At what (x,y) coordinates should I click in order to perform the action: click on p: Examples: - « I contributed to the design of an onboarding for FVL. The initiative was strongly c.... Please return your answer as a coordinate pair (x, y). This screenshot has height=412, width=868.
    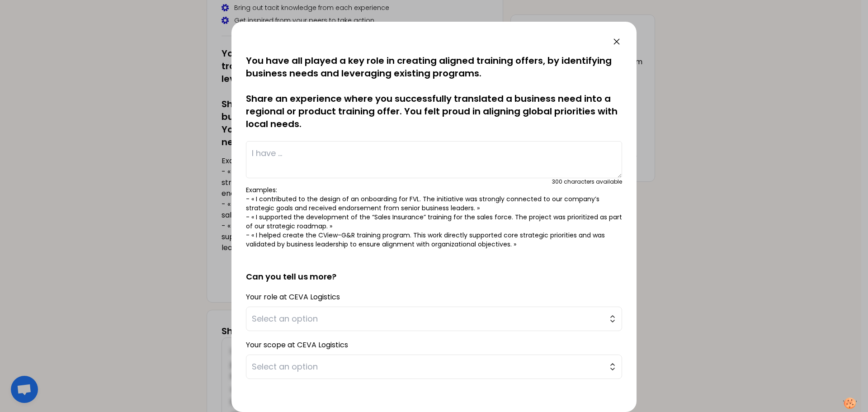
    Looking at the image, I should click on (434, 217).